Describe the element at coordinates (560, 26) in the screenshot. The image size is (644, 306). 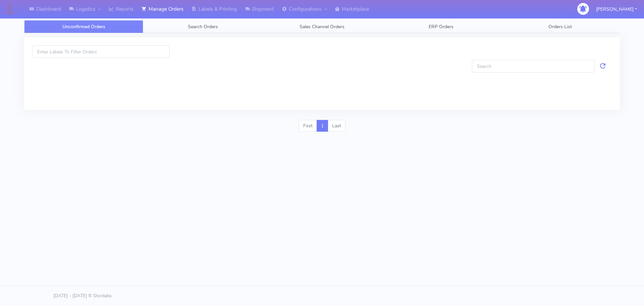
I see `span: Orders List` at that location.